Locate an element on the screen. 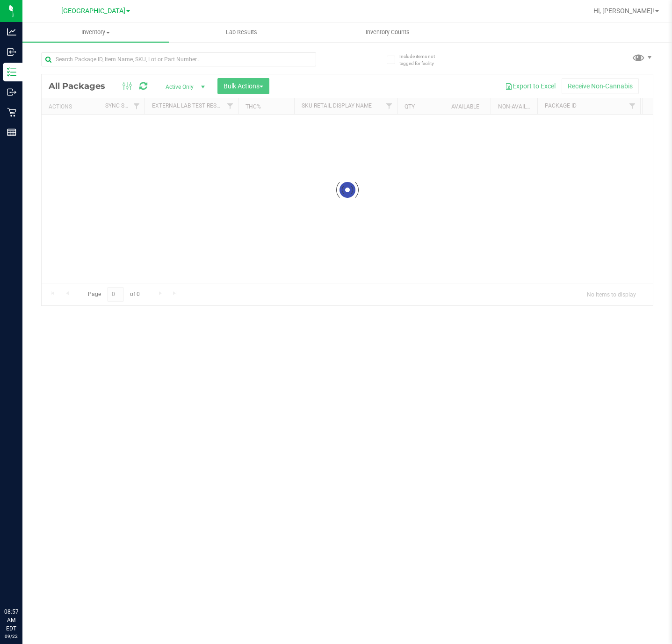  a: Inventory is located at coordinates (95, 32).